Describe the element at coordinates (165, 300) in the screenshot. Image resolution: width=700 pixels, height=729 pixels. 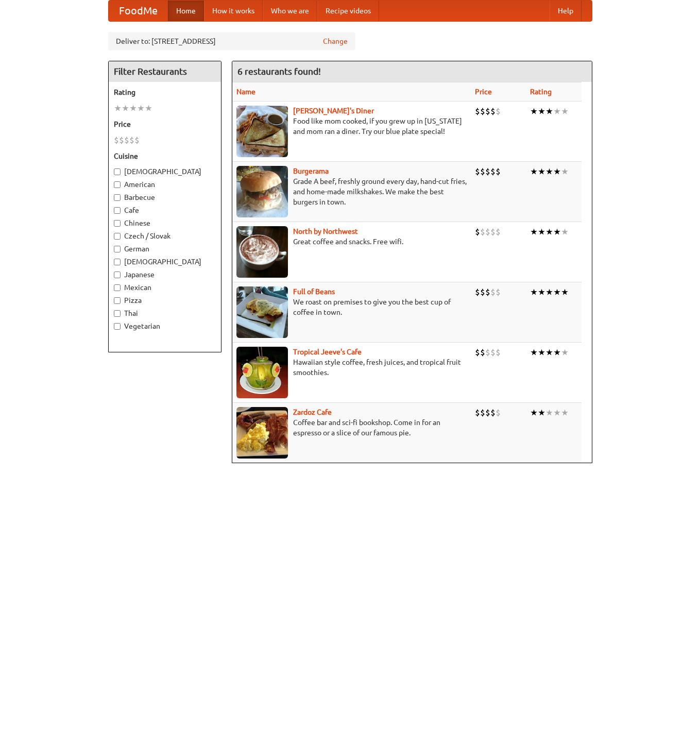
I see `label: Pizza` at that location.